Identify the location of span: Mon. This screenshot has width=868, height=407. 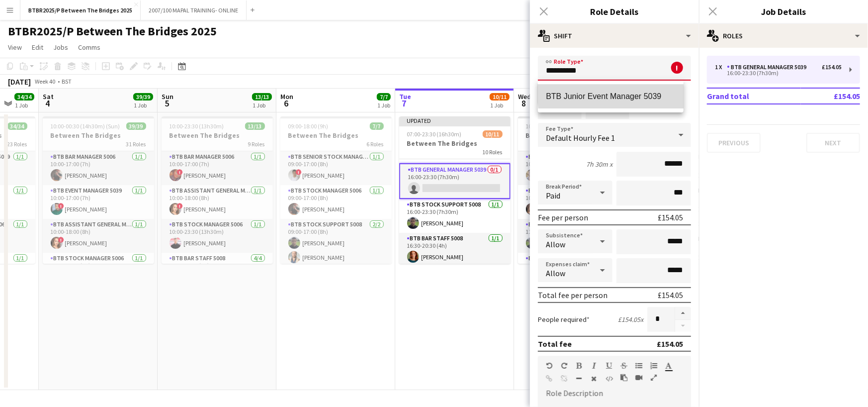
(287, 96).